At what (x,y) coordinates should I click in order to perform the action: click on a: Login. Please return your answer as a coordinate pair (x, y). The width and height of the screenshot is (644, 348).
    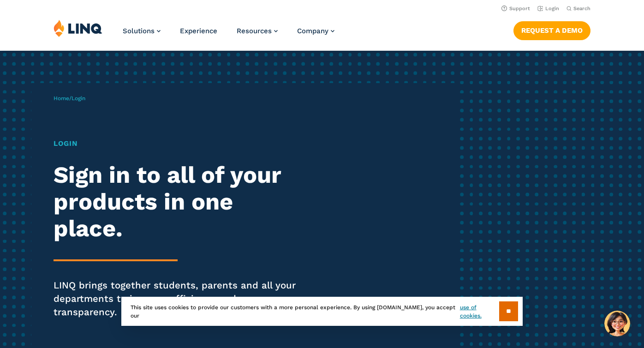
    Looking at the image, I should click on (548, 8).